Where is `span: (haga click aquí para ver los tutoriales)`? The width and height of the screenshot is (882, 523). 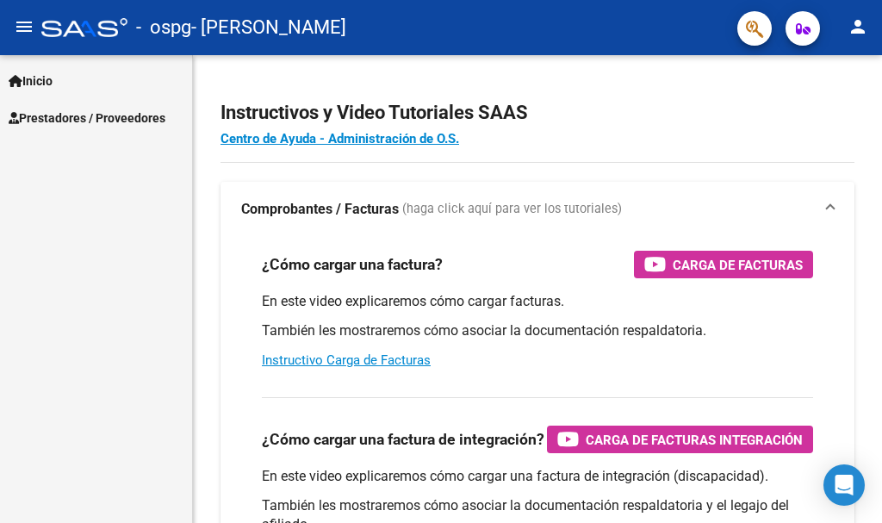 span: (haga click aquí para ver los tutoriales) is located at coordinates (512, 209).